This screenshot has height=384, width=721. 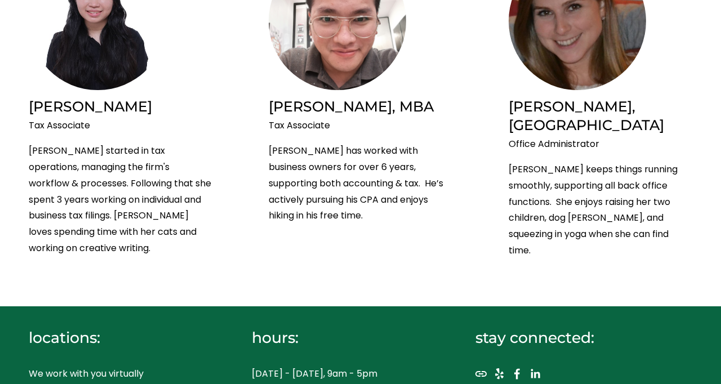 I want to click on p: Office Administrator, so click(x=600, y=144).